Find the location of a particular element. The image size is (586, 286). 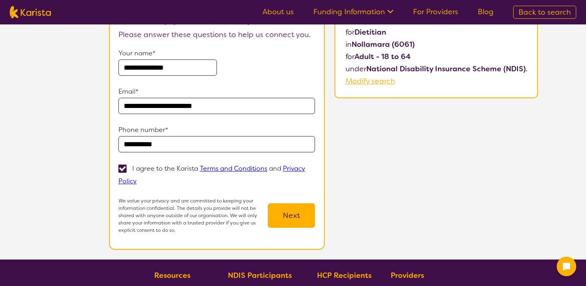

b: NDIS Participants is located at coordinates (260, 275).